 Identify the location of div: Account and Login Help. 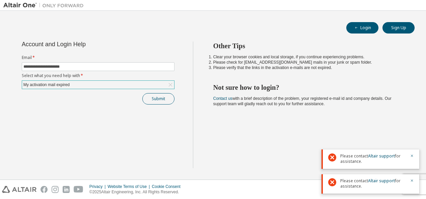
(83, 44).